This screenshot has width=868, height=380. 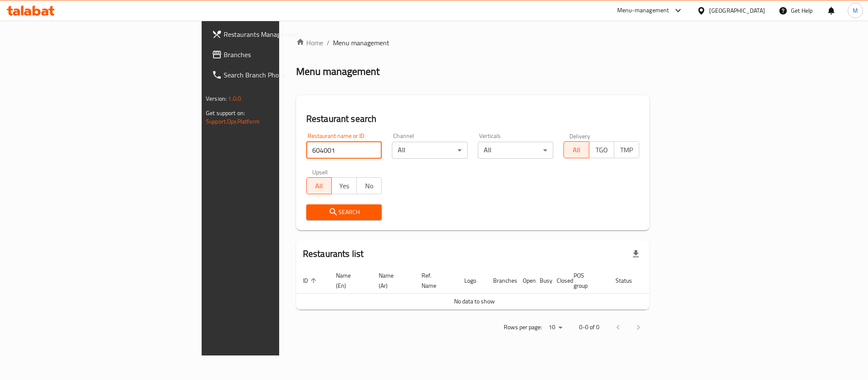 I want to click on button: No, so click(x=369, y=186).